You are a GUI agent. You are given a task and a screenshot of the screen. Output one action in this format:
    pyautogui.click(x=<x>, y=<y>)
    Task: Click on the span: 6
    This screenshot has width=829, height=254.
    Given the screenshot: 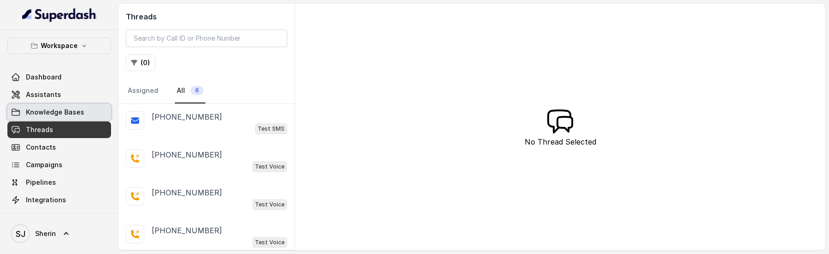 What is the action you would take?
    pyautogui.click(x=197, y=91)
    